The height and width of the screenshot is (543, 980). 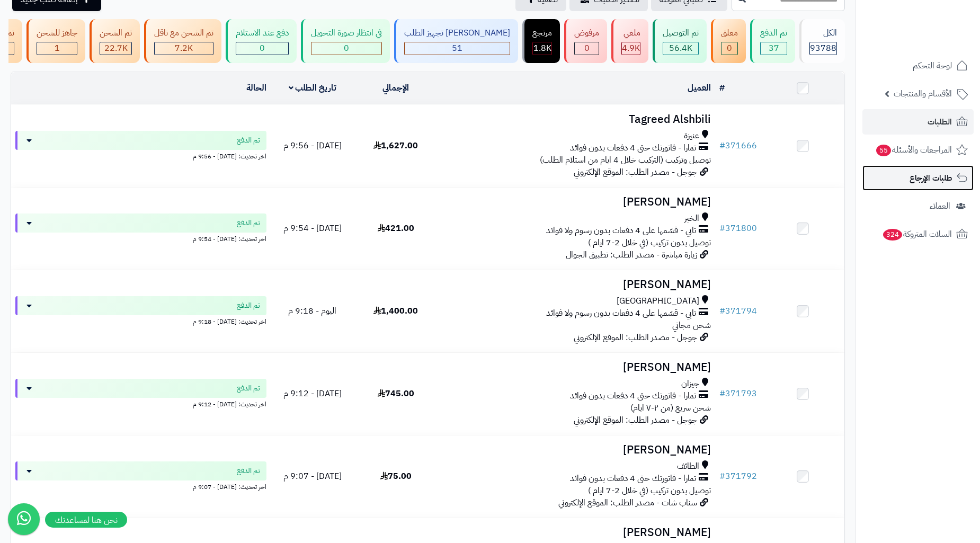 I want to click on span: 51, so click(x=457, y=49).